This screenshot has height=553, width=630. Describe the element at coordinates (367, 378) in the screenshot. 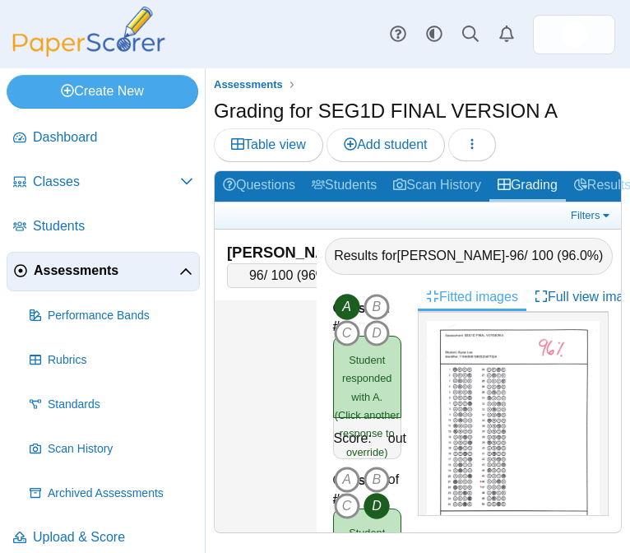

I see `span: Student responded with A.` at that location.